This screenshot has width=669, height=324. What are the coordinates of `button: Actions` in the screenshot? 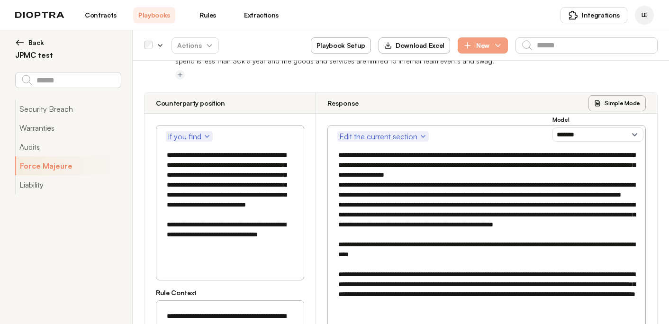 It's located at (195, 45).